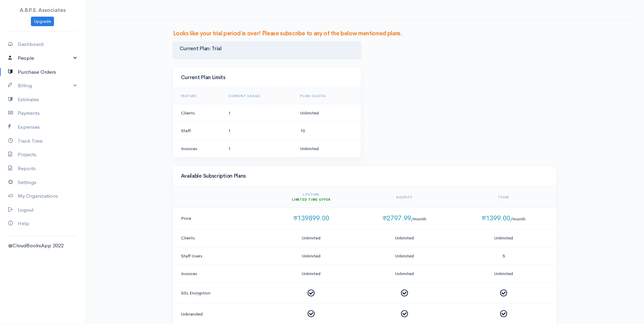 This screenshot has width=644, height=324. I want to click on th: Feature, so click(198, 96).